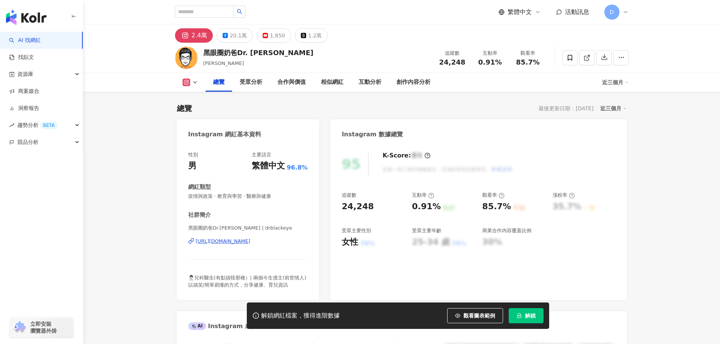 The height and width of the screenshot is (344, 720). What do you see at coordinates (22, 57) in the screenshot?
I see `a: 找貼文` at bounding box center [22, 57].